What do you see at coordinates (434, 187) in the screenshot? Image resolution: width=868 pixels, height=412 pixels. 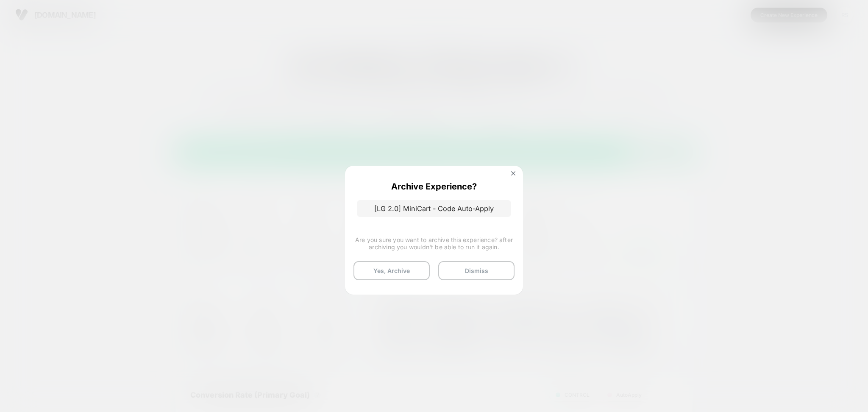 I see `p: Archive Experience?` at bounding box center [434, 187].